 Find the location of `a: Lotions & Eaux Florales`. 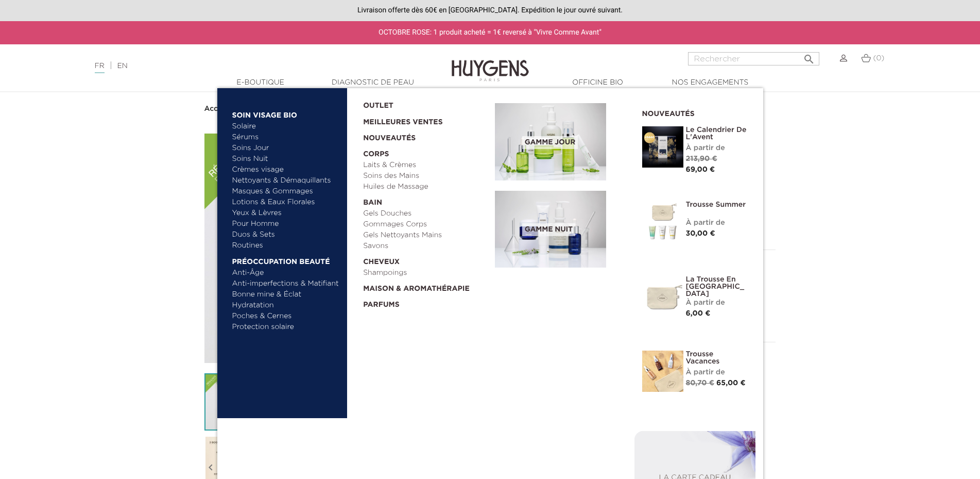

a: Lotions & Eaux Florales is located at coordinates (286, 202).